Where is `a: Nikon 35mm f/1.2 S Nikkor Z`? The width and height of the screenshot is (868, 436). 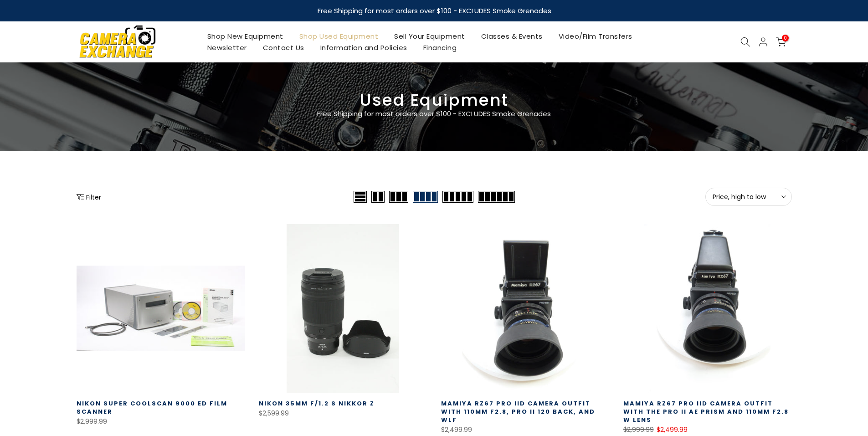
a: Nikon 35mm f/1.2 S Nikkor Z is located at coordinates (317, 403).